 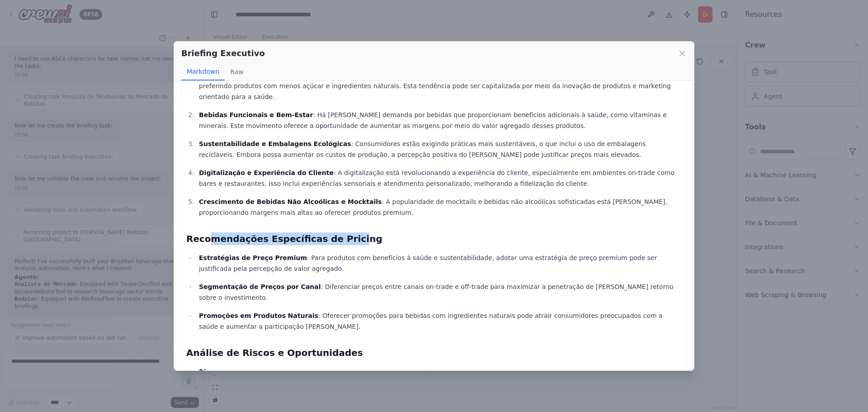 What do you see at coordinates (256, 115) in the screenshot?
I see `strong: Bebidas Funcionais e Bem-Estar` at bounding box center [256, 115].